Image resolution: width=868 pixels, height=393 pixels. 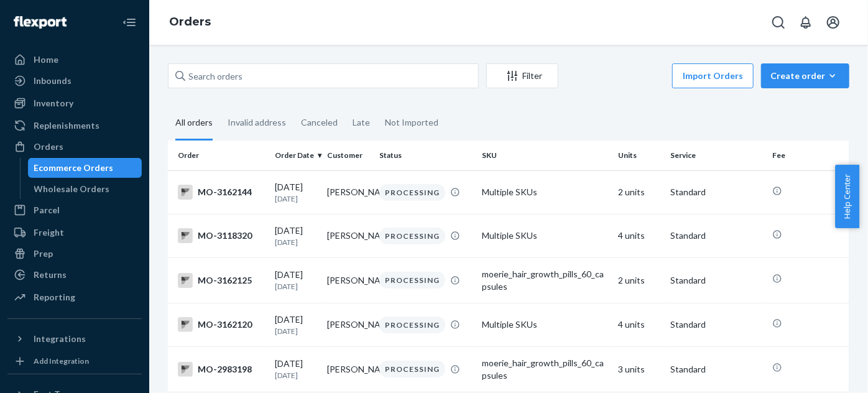 I want to click on a: Add Integration, so click(x=75, y=361).